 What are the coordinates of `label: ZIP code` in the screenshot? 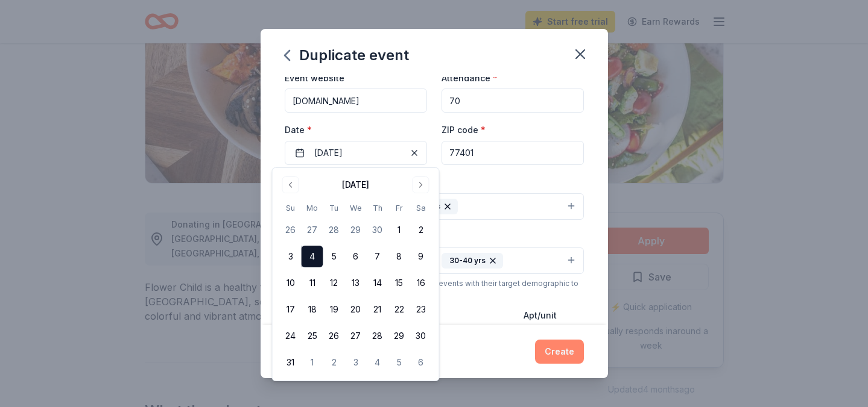 It's located at (463, 130).